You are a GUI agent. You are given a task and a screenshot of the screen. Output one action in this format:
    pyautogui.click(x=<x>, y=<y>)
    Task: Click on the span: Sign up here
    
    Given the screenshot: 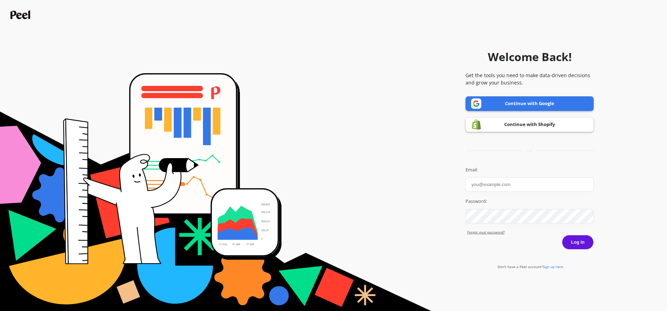 What is the action you would take?
    pyautogui.click(x=553, y=267)
    